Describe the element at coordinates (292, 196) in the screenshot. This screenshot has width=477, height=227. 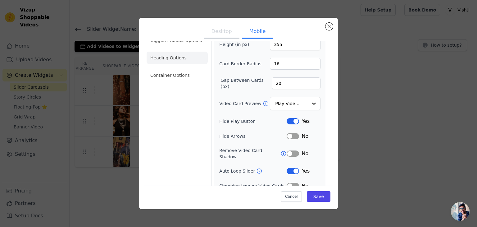
I see `button: Cancel` at that location.